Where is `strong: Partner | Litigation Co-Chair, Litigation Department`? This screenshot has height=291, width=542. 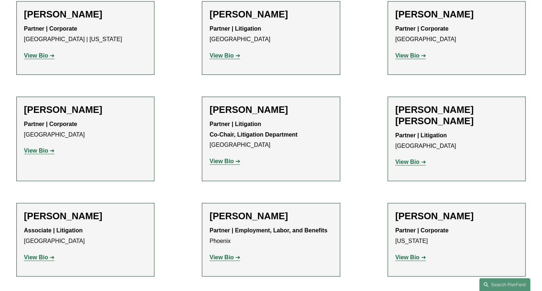 strong: Partner | Litigation Co-Chair, Litigation Department is located at coordinates (253, 129).